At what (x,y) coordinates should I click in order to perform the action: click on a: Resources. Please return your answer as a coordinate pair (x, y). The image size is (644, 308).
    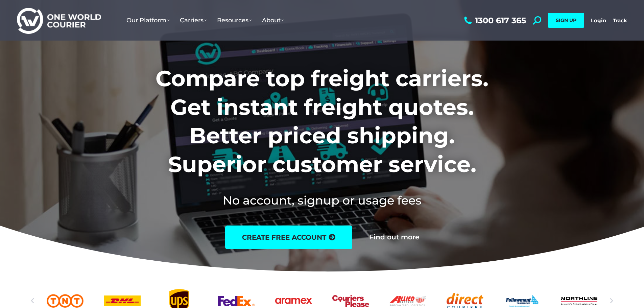
    Looking at the image, I should click on (234, 20).